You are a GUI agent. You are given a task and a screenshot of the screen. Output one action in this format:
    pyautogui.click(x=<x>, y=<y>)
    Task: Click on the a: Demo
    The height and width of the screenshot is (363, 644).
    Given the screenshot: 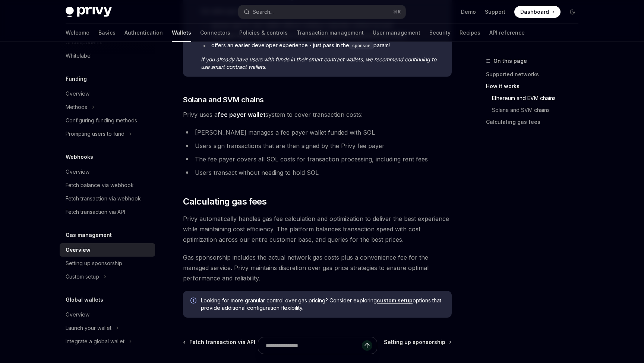 What is the action you would take?
    pyautogui.click(x=469, y=12)
    